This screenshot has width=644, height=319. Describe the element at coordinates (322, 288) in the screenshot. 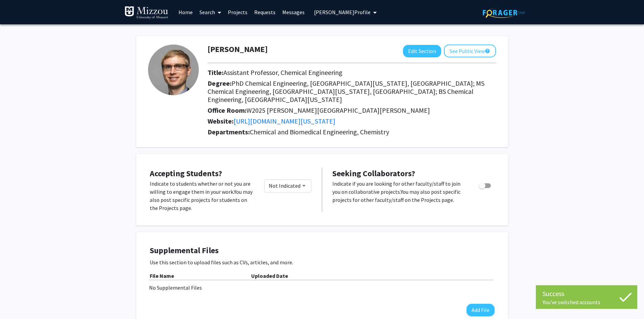

I see `div: No Supplemental Files` at that location.